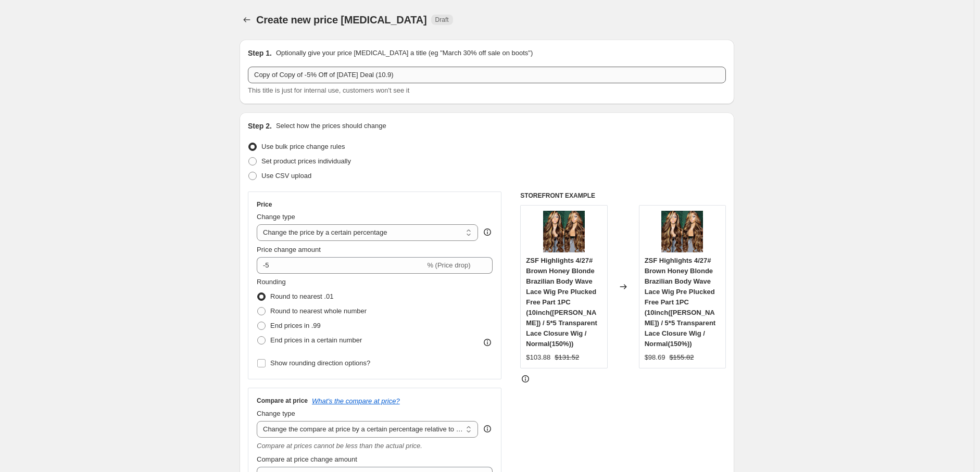  What do you see at coordinates (442, 20) in the screenshot?
I see `span: Draft` at bounding box center [442, 20].